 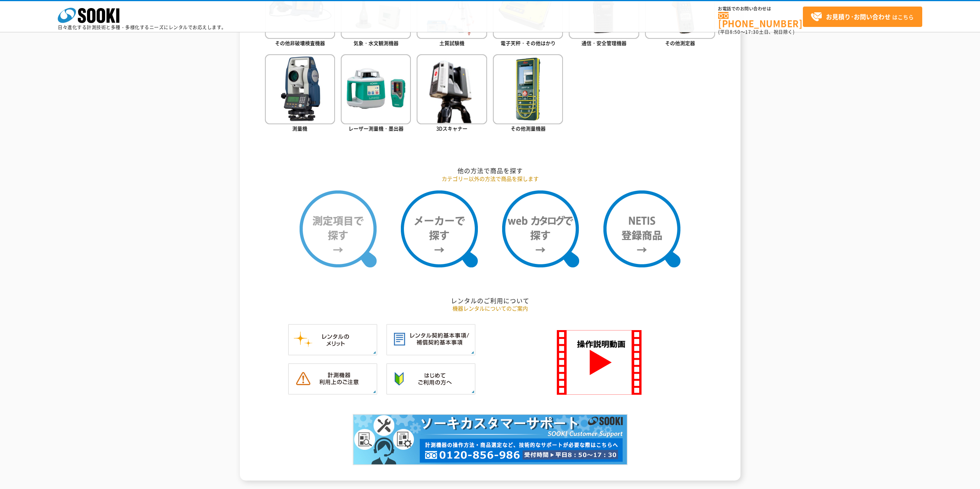 I want to click on img: SOOKI 操作説明動画, so click(x=599, y=363).